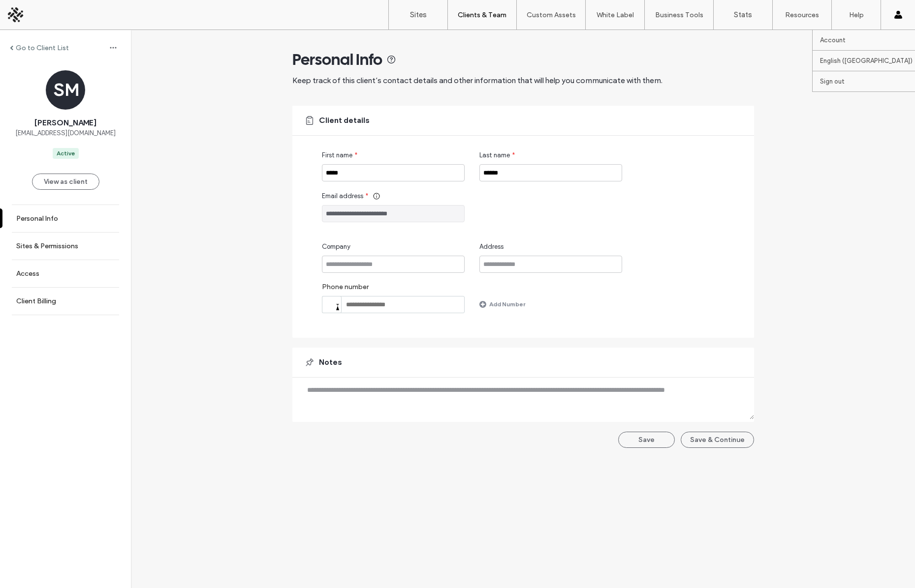  What do you see at coordinates (507, 304) in the screenshot?
I see `label: Add Number` at bounding box center [507, 304].